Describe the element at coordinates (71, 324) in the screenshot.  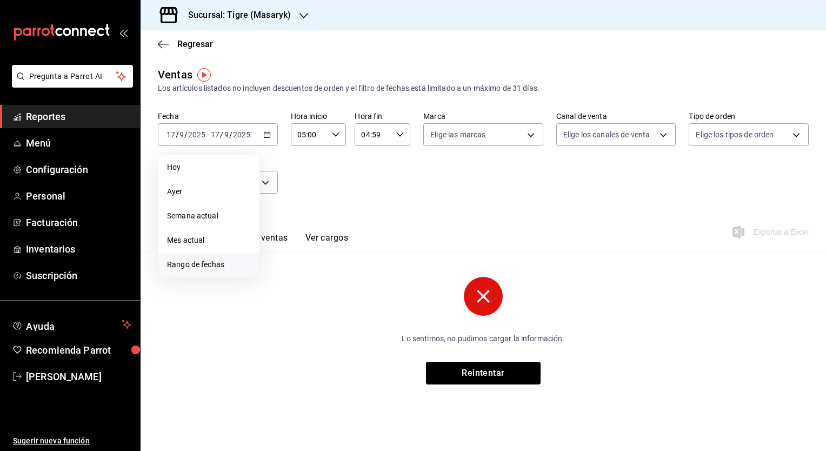
I see `span: Ayuda` at that location.